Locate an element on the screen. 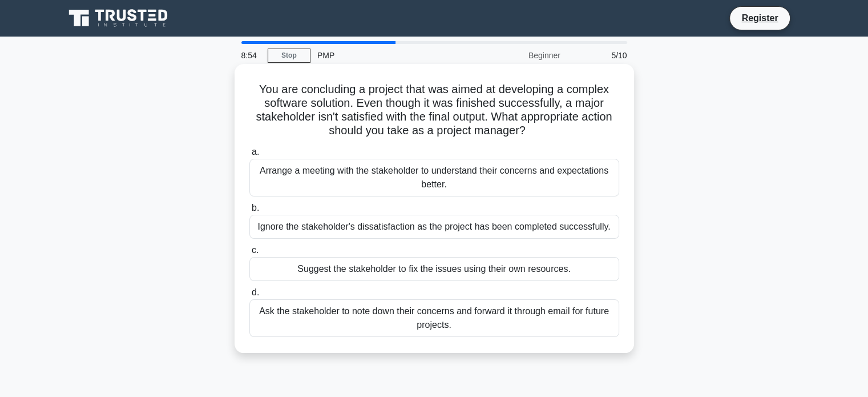 The width and height of the screenshot is (868, 397). a: Stop is located at coordinates (289, 55).